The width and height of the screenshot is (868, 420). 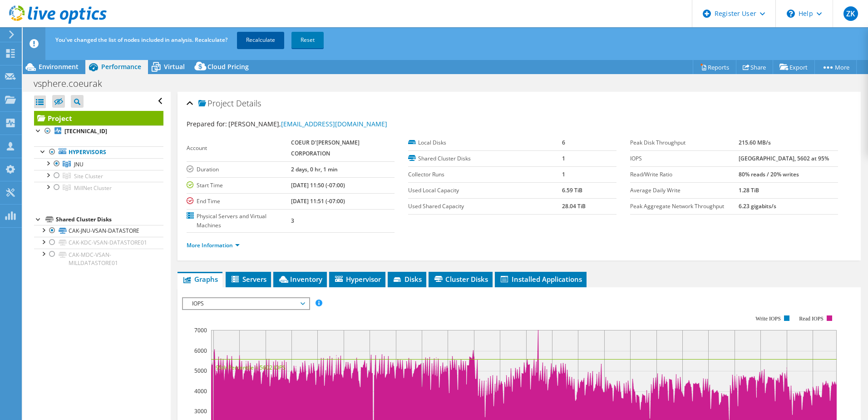 I want to click on b: 2 days, 0 hr, 1 min, so click(x=314, y=169).